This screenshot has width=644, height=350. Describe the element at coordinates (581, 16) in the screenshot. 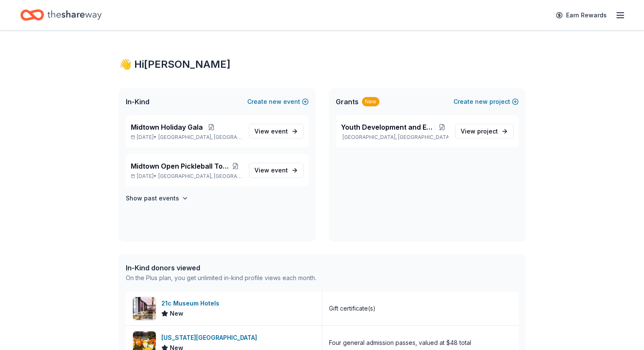

I see `a: Earn Rewards` at that location.